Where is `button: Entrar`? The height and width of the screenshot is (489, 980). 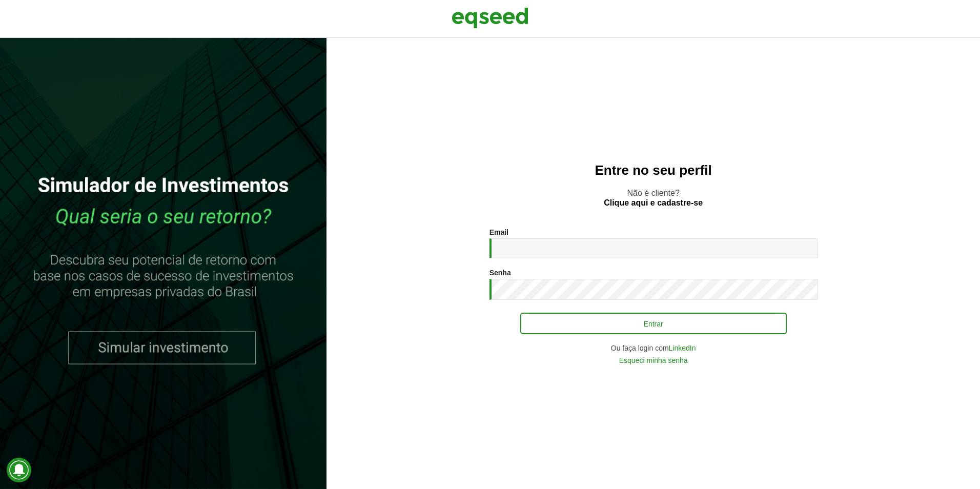 button: Entrar is located at coordinates (654, 324).